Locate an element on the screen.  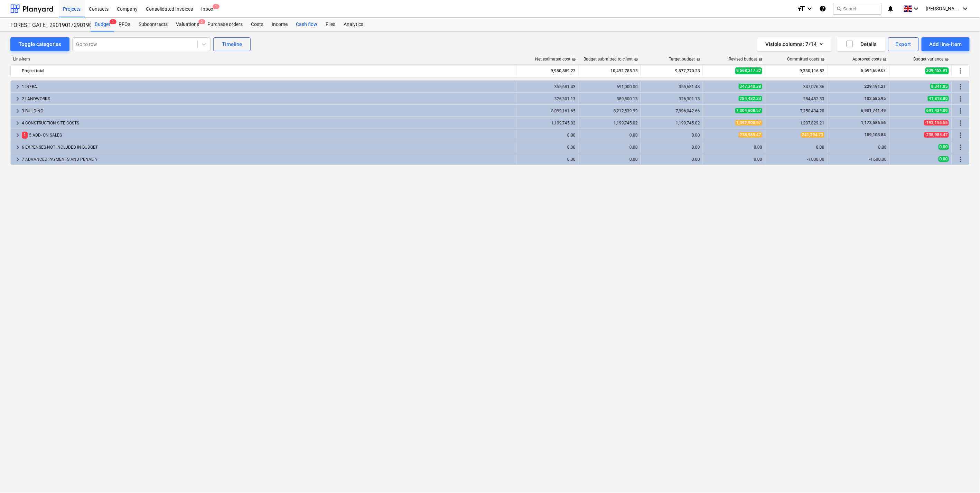
div: Add line-item is located at coordinates (945, 44).